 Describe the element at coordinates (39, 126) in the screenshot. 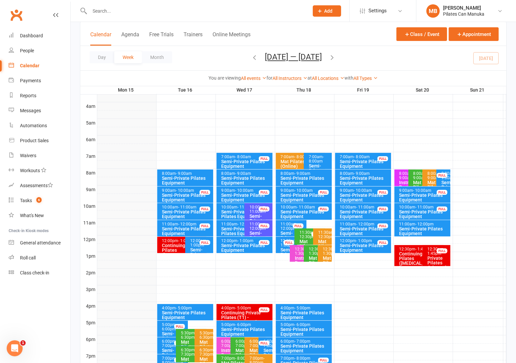

I see `a: Automations` at that location.